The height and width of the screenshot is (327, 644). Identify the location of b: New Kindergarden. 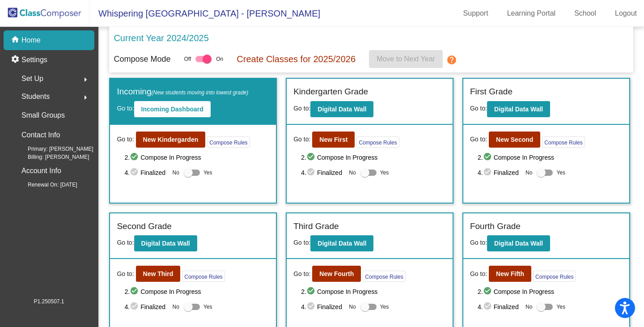
(171, 140).